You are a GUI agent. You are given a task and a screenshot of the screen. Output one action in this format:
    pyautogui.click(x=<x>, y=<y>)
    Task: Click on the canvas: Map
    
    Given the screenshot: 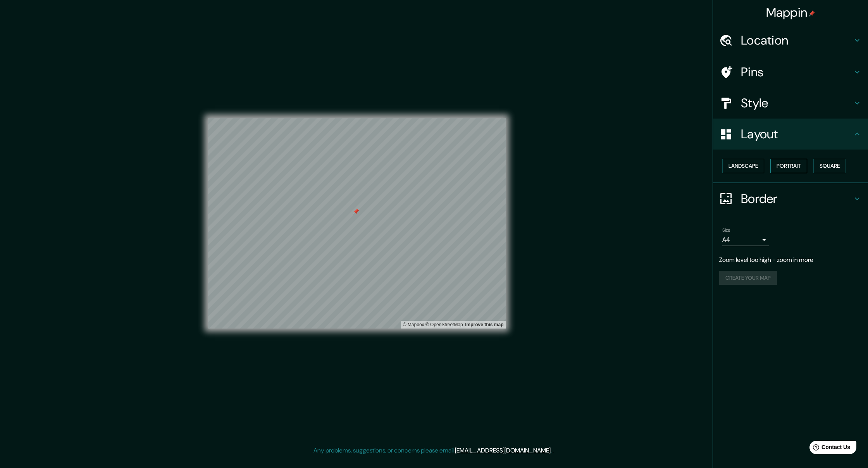 What is the action you would take?
    pyautogui.click(x=356, y=224)
    